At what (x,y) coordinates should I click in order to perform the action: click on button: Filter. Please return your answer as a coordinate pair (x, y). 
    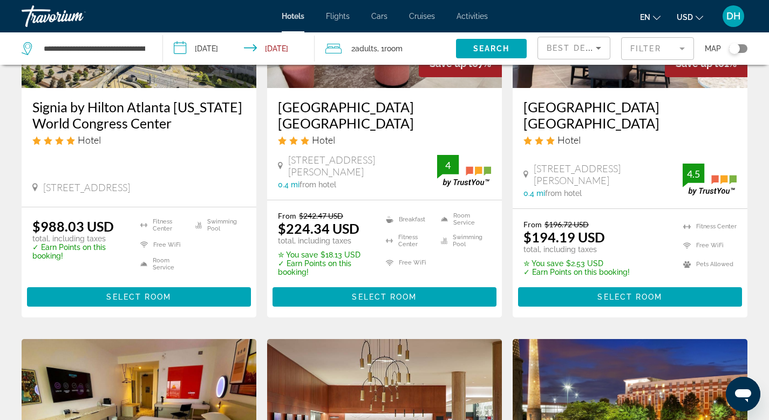
    Looking at the image, I should click on (658, 49).